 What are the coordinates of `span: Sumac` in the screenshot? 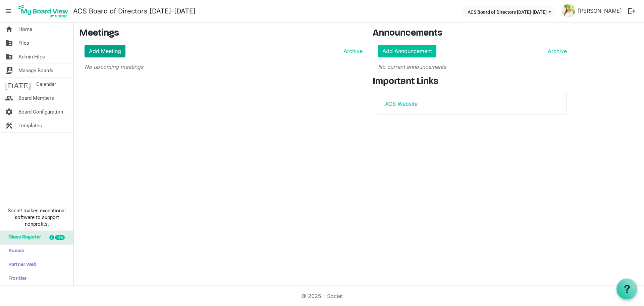 It's located at (14, 251).